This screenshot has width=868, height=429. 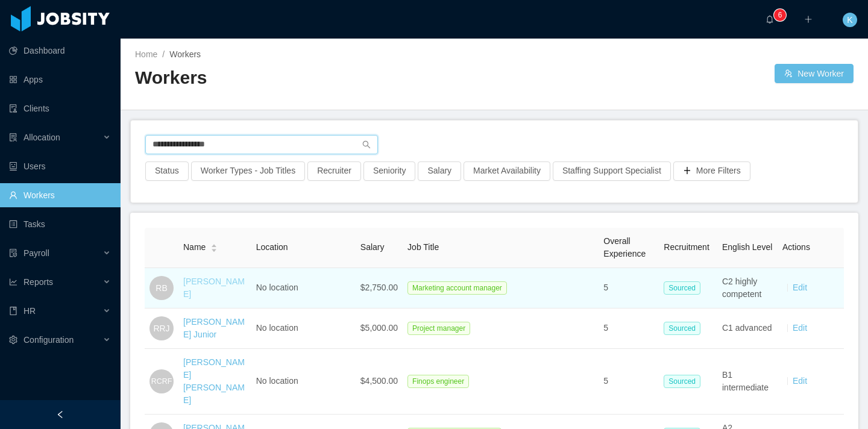 I want to click on i: icon: caret-up, so click(x=214, y=245).